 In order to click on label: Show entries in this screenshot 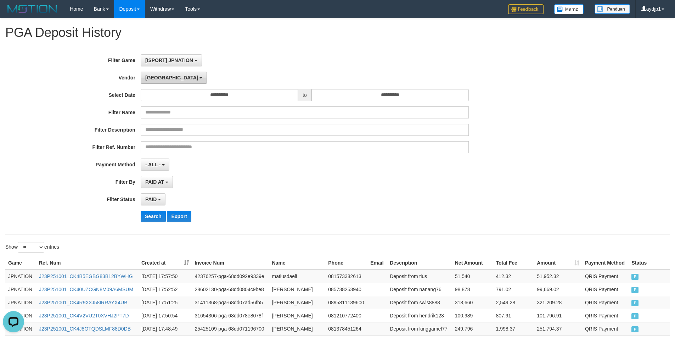, I will do `click(32, 247)`.